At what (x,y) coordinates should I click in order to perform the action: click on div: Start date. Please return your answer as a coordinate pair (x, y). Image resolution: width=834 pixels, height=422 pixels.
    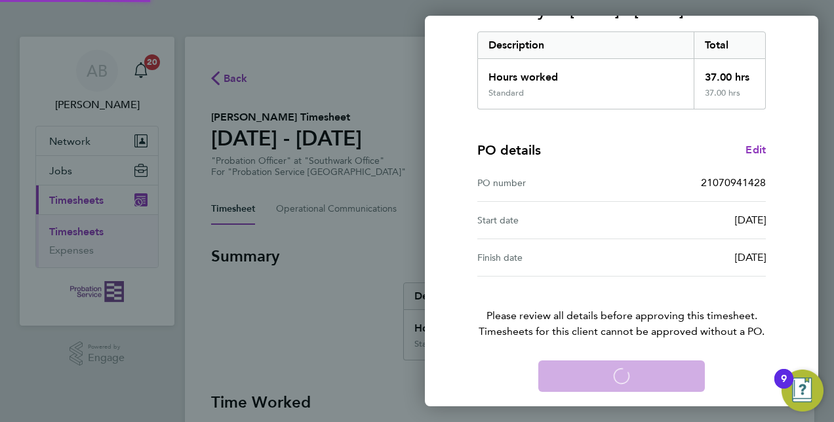
    Looking at the image, I should click on (549, 220).